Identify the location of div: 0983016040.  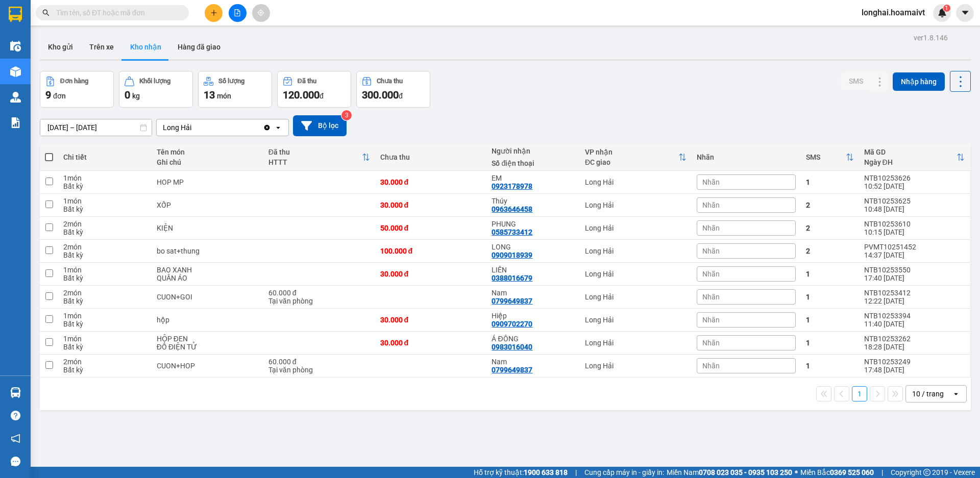
(512, 347).